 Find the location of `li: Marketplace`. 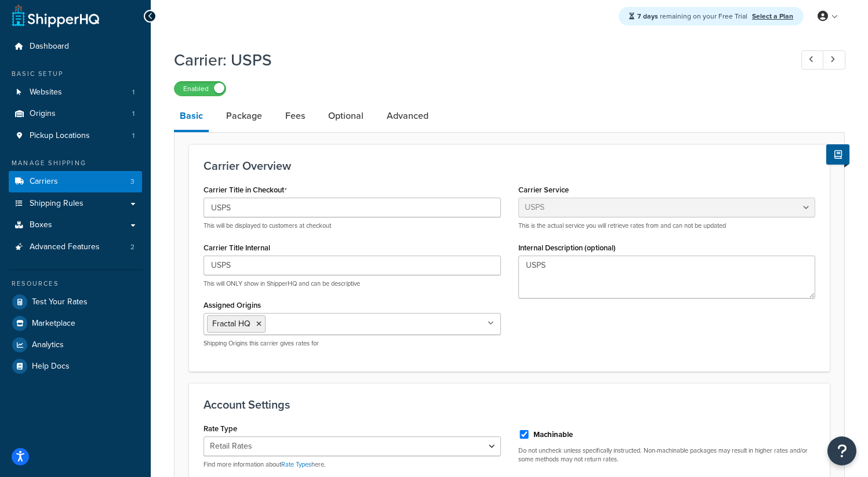

li: Marketplace is located at coordinates (75, 324).